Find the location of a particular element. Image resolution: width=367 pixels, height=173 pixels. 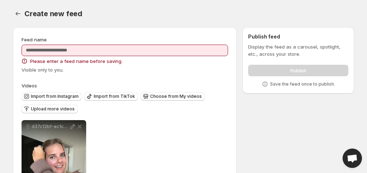

span: Videos is located at coordinates (29, 86).